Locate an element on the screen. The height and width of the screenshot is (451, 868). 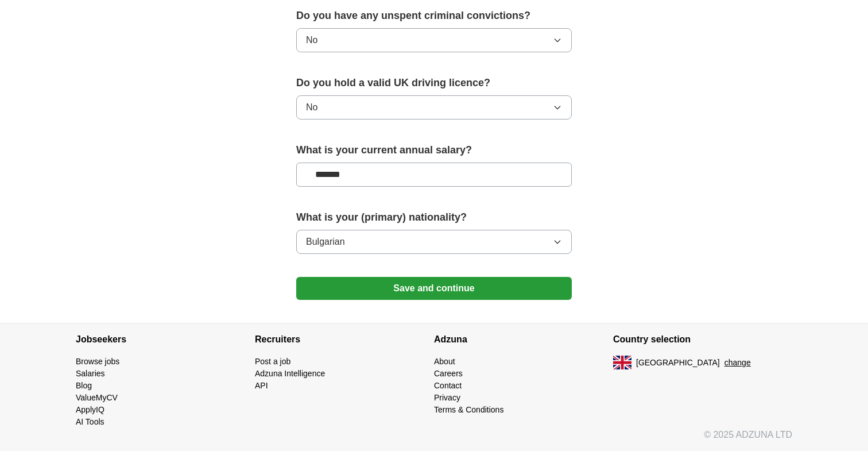
a: AI Tools is located at coordinates (90, 422).